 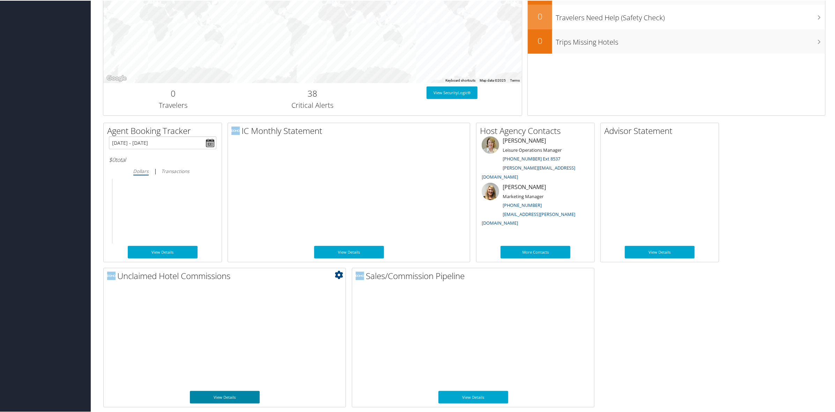 I want to click on a: Terms (opens in new tab), so click(x=515, y=80).